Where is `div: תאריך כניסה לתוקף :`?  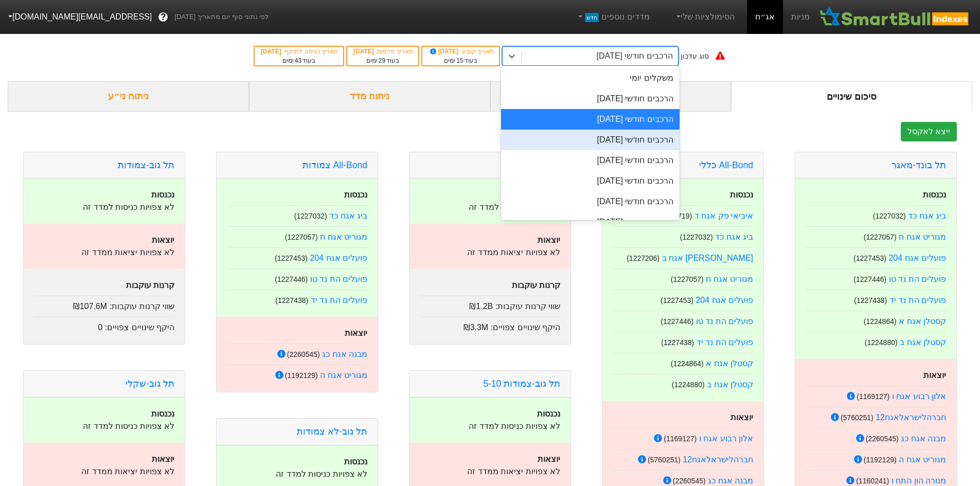 div: תאריך כניסה לתוקף : is located at coordinates (299, 51).